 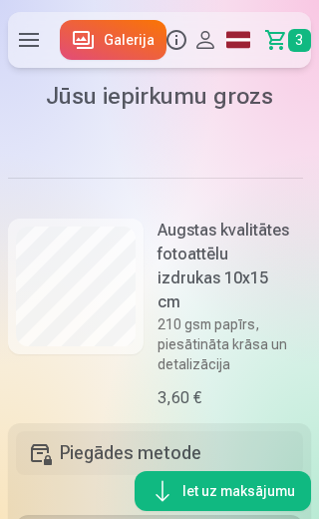 I want to click on button: Iet uz maksājumu, so click(x=223, y=491).